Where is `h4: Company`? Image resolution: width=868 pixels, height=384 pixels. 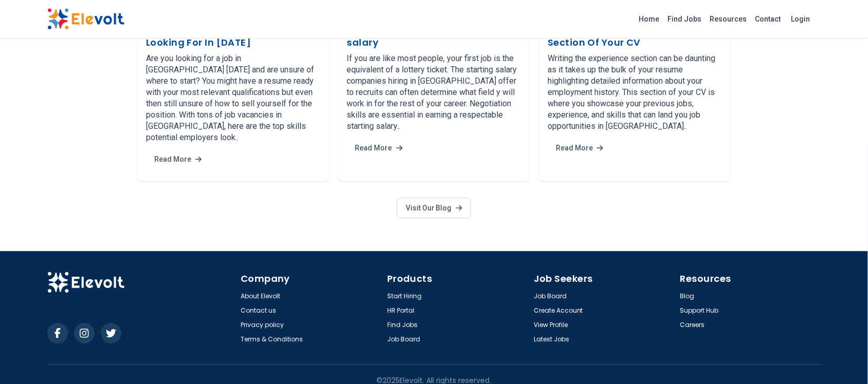
h4: Company is located at coordinates (310, 279).